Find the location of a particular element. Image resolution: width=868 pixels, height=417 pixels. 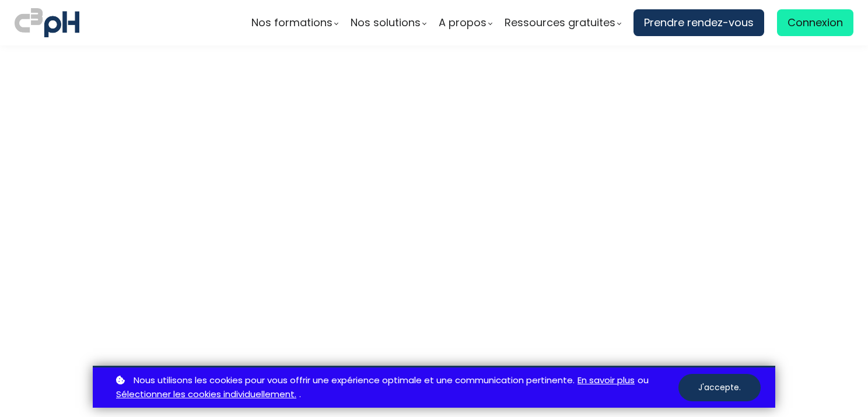

span: Prendre rendez-vous is located at coordinates (699, 23).